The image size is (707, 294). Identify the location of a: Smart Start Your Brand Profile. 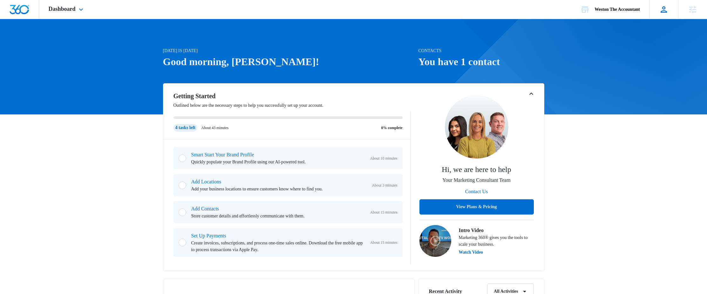
(223, 154).